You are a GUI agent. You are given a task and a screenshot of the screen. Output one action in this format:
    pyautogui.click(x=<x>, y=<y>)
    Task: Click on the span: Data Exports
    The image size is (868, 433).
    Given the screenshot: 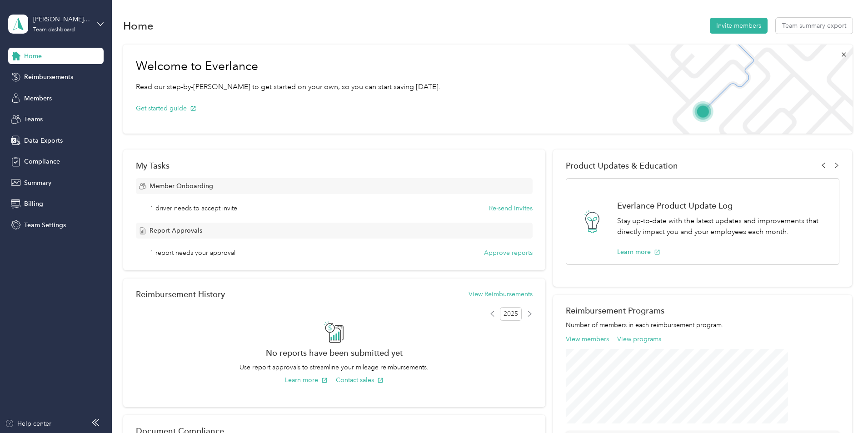 What is the action you would take?
    pyautogui.click(x=43, y=141)
    